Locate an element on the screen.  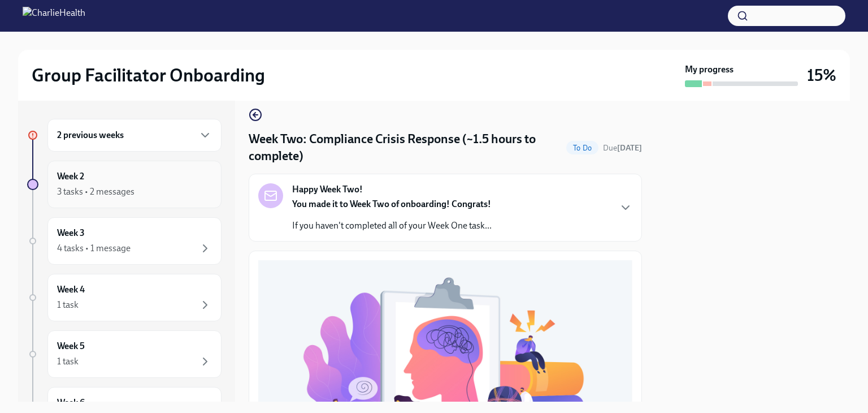
a: Week 51 task is located at coordinates (124, 354).